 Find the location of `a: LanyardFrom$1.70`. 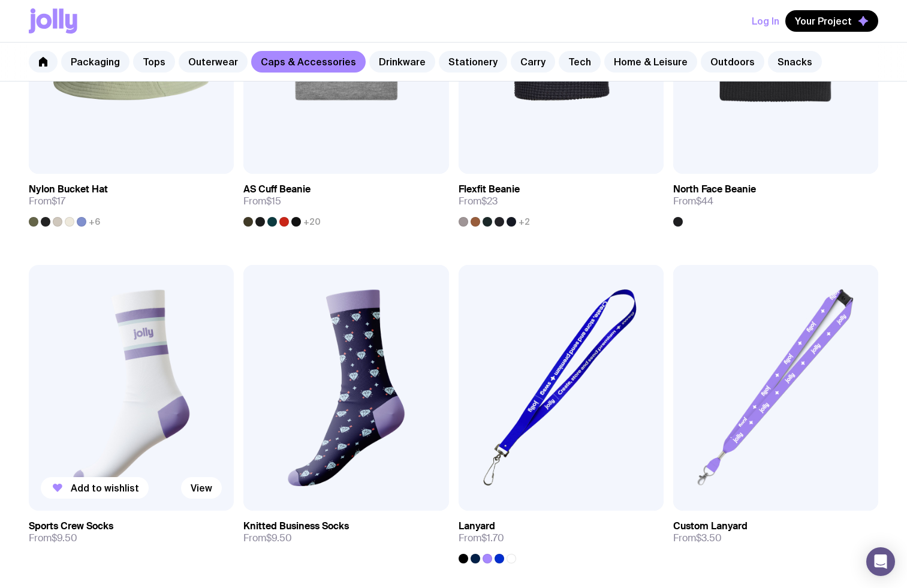

a: LanyardFrom$1.70 is located at coordinates (561, 537).